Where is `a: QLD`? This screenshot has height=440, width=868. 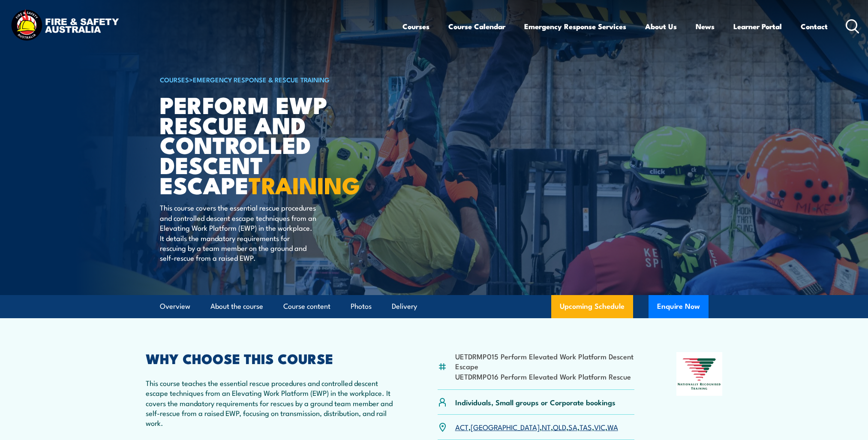 a: QLD is located at coordinates (560, 427).